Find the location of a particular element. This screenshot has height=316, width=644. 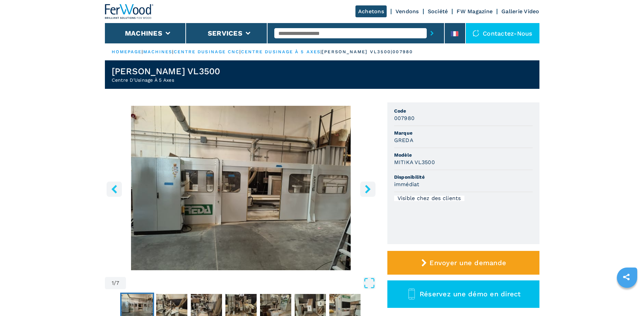

button: right-button is located at coordinates (368, 189).